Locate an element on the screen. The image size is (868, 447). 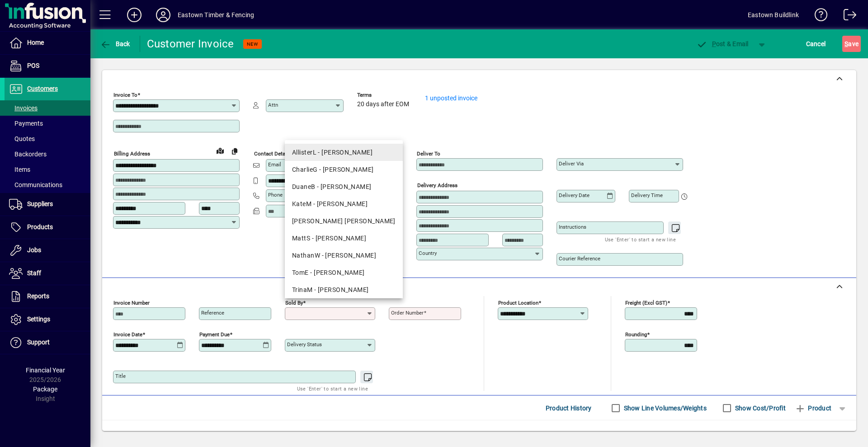
span: Customers is located at coordinates (43, 88).